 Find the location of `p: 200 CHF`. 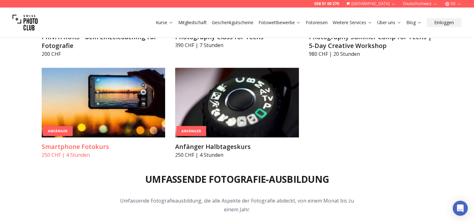

p: 200 CHF is located at coordinates (103, 54).